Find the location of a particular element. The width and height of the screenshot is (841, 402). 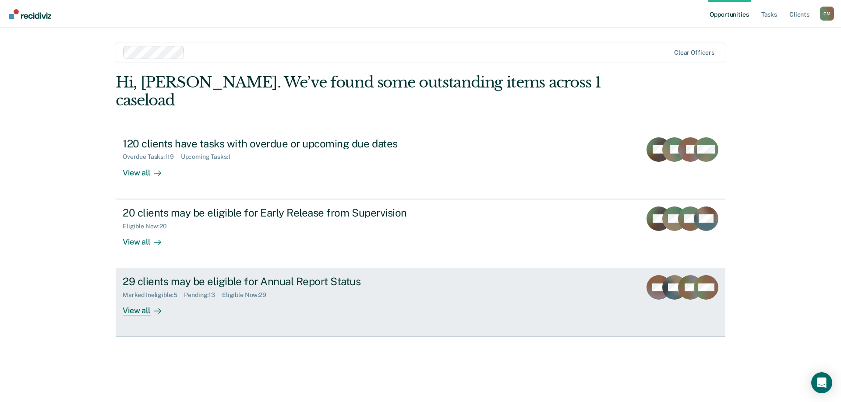

div: C M is located at coordinates (827, 14).